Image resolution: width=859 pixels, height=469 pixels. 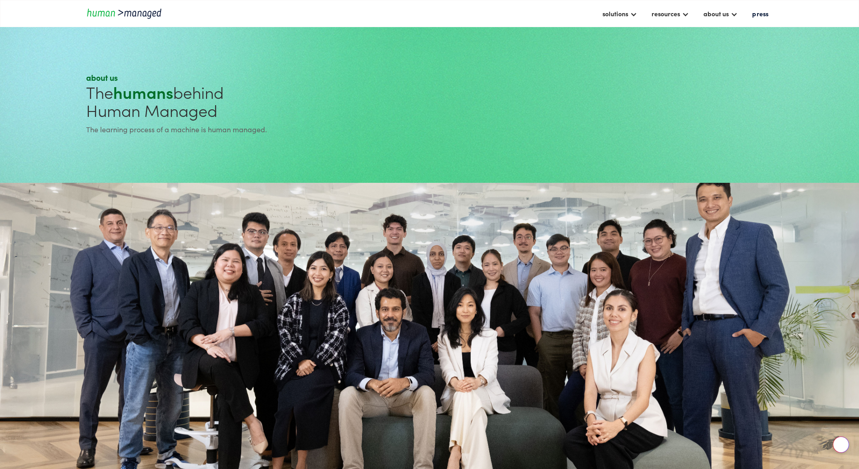 What do you see at coordinates (127, 13) in the screenshot?
I see `a: home` at bounding box center [127, 13].